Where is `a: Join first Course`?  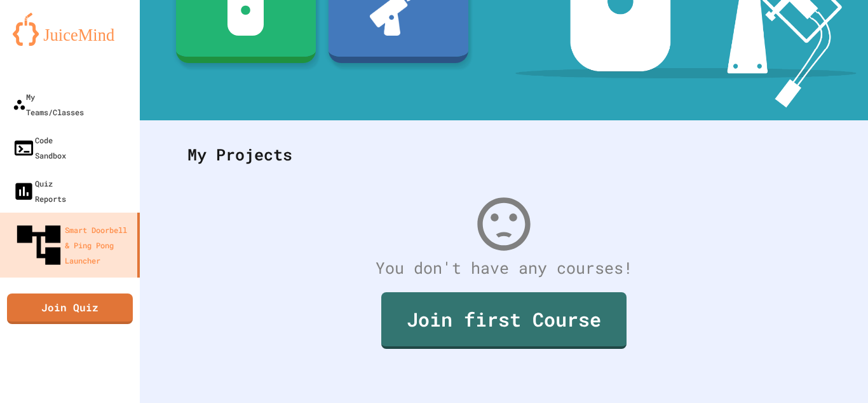
a: Join first Course is located at coordinates (504, 320).